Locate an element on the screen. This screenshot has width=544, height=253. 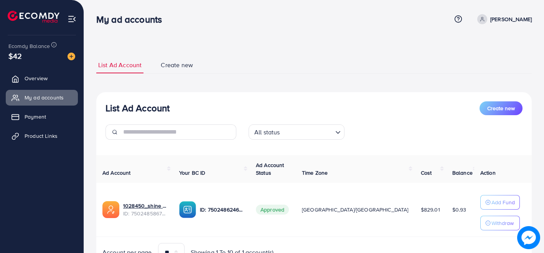
span: $0.93 is located at coordinates (459, 210).